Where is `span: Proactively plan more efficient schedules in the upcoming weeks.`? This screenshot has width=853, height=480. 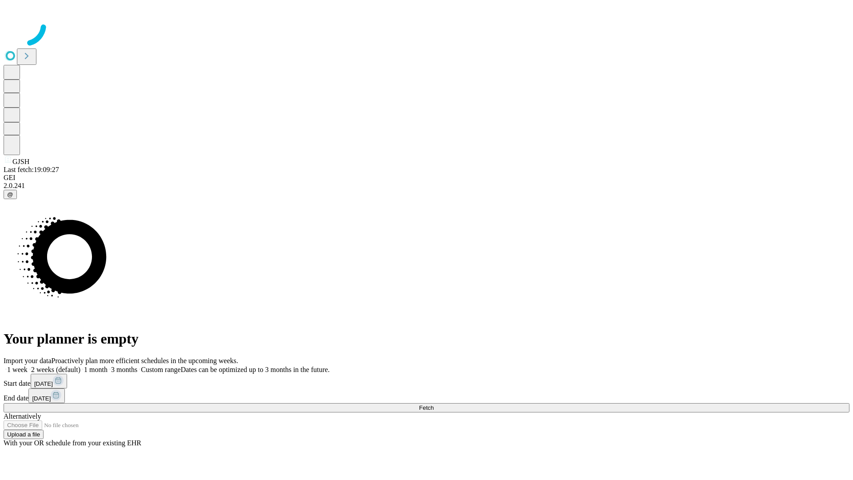
span: Proactively plan more efficient schedules in the upcoming weeks. is located at coordinates (145, 360).